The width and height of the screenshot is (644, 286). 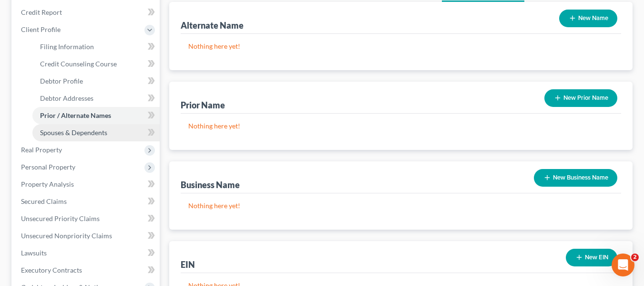 What do you see at coordinates (96, 81) in the screenshot?
I see `a: Debtor Profile` at bounding box center [96, 81].